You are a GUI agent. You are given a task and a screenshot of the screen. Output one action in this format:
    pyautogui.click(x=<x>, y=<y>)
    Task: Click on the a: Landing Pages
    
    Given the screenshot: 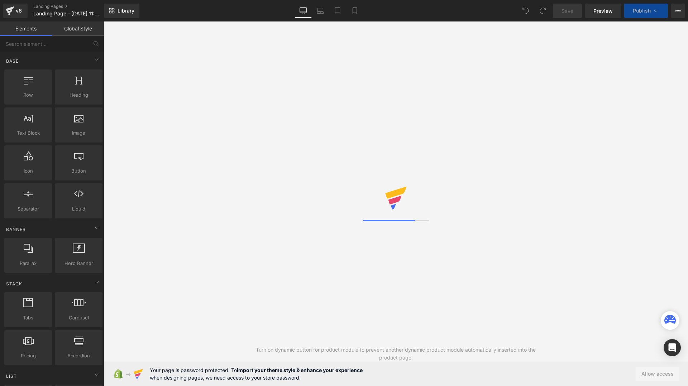 What is the action you would take?
    pyautogui.click(x=75, y=6)
    